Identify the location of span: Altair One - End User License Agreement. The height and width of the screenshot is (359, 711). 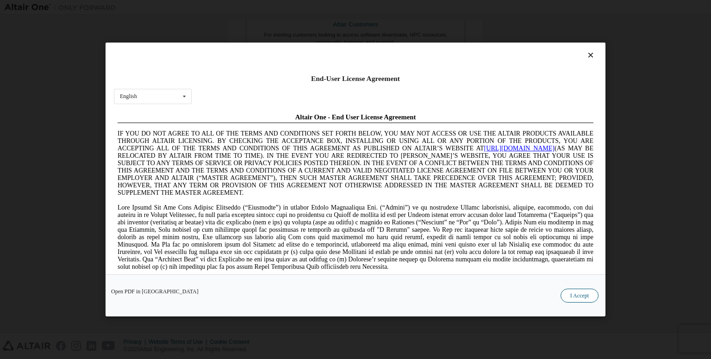
(242, 7).